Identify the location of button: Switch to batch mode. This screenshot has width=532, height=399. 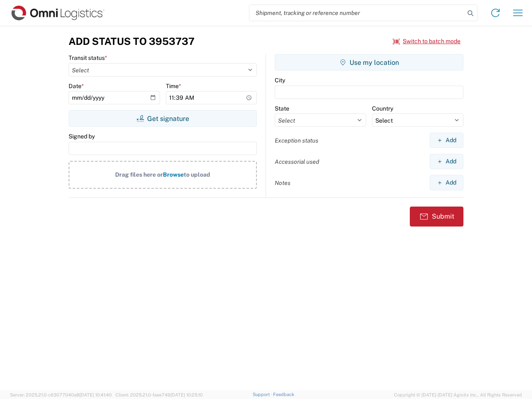
(426, 41).